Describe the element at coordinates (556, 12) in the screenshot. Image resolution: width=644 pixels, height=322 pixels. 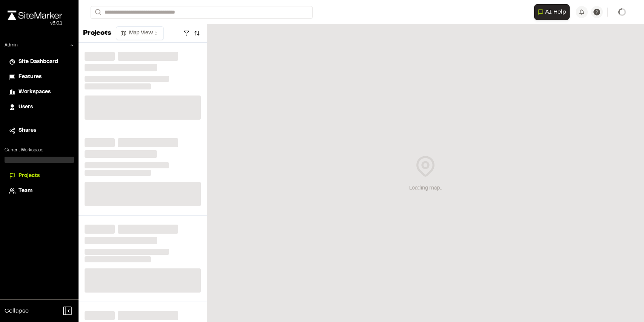
I see `span: AI Help` at that location.